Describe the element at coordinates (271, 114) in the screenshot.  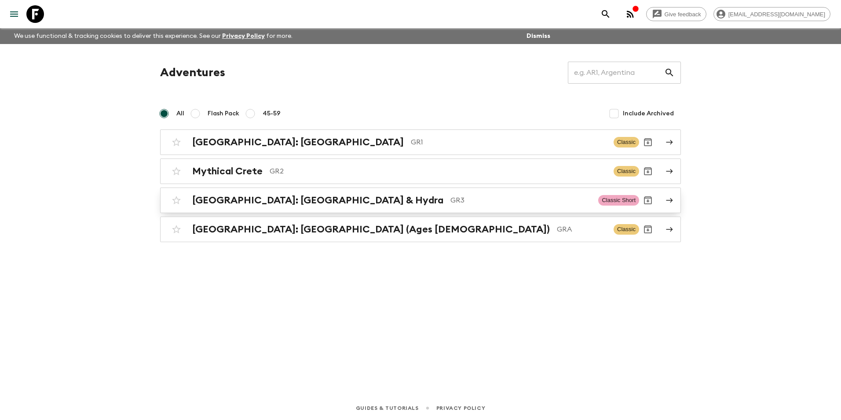
I see `span: 45-59` at that location.